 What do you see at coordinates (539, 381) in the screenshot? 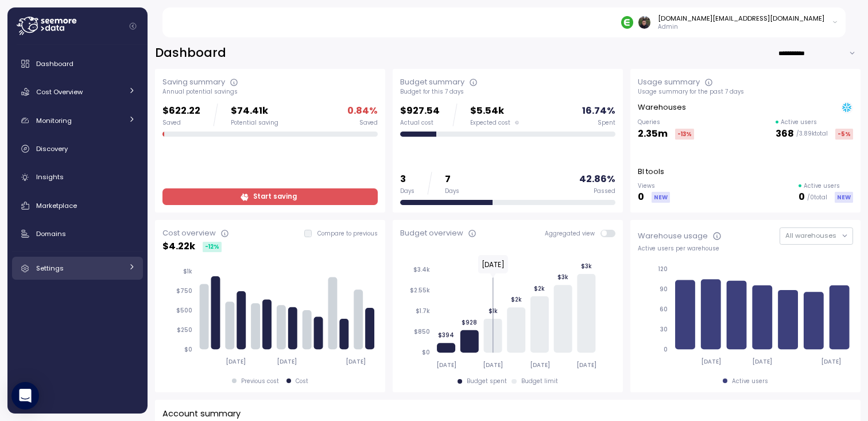
I see `div: Budget limit` at bounding box center [539, 381].